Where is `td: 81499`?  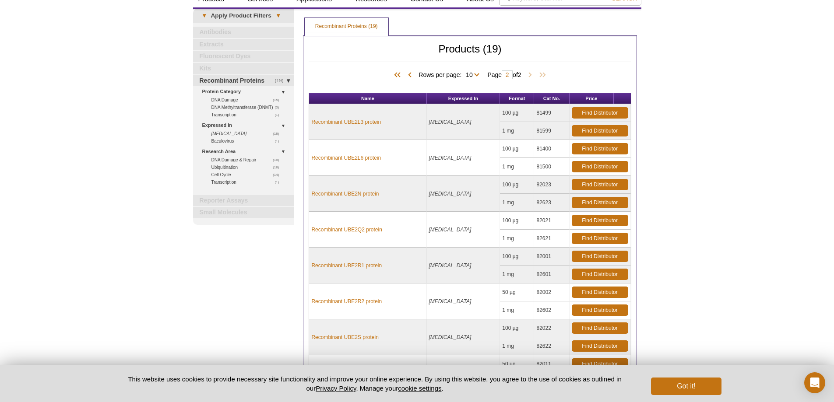 td: 81499 is located at coordinates (551, 113).